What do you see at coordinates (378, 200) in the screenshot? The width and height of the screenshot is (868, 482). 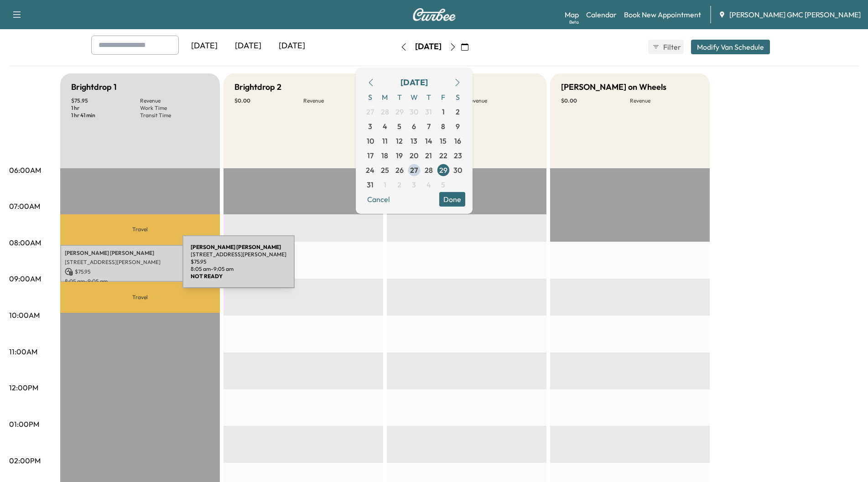 I see `button: Cancel` at bounding box center [378, 200].